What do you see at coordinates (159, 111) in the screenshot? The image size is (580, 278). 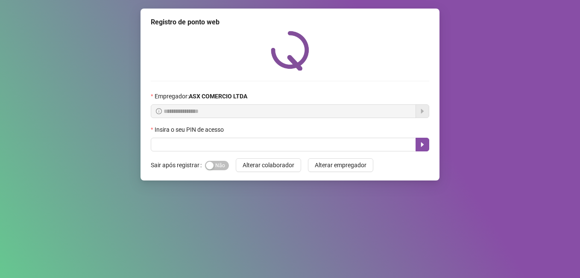 I see `span: info-circle` at bounding box center [159, 111].